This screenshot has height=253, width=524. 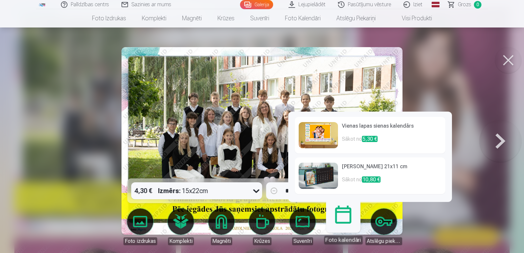 What do you see at coordinates (370, 139) in the screenshot?
I see `span: 5,30 €` at bounding box center [370, 139].